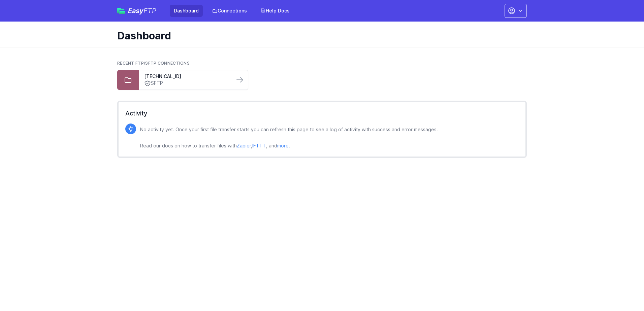  What do you see at coordinates (121, 11) in the screenshot?
I see `img: easyftp_logo.png` at bounding box center [121, 11].